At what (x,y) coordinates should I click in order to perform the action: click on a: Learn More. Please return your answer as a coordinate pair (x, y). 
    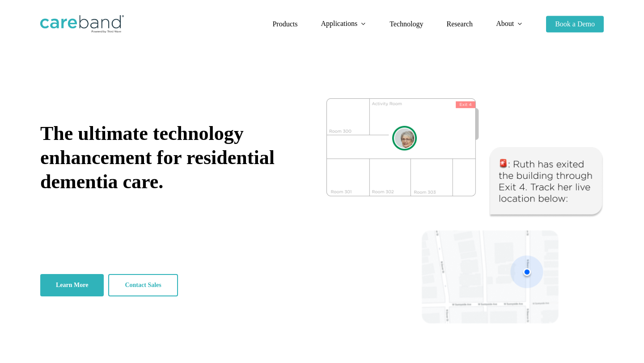
    Looking at the image, I should click on (72, 285).